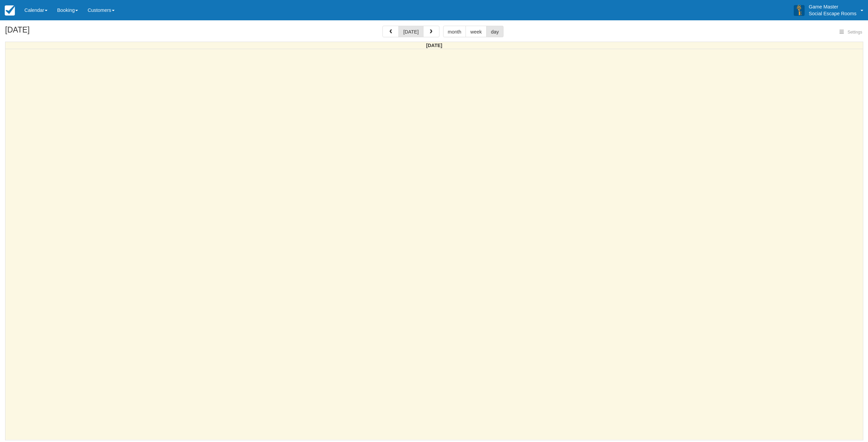  I want to click on button: month, so click(455, 32).